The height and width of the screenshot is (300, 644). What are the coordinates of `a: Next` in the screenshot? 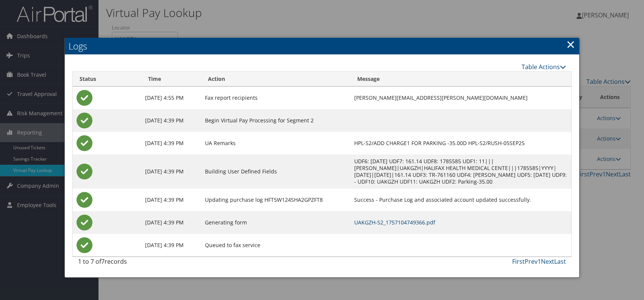 It's located at (547, 262).